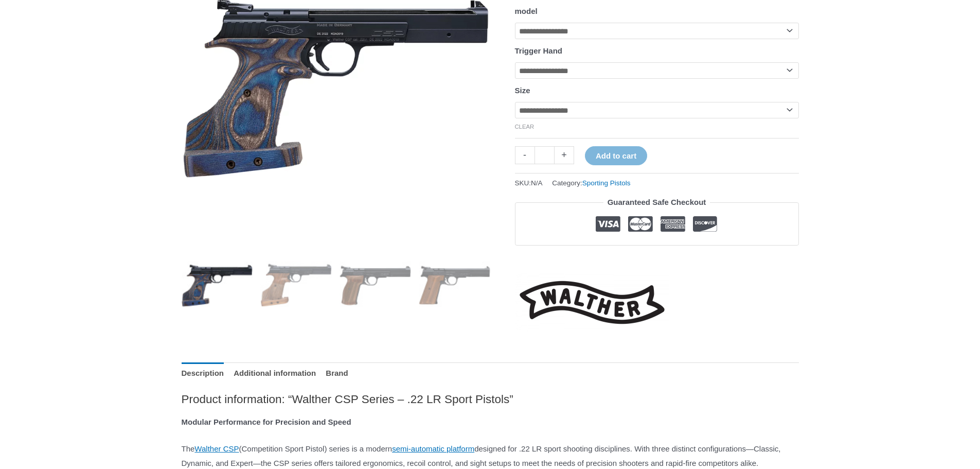 This screenshot has height=469, width=980. What do you see at coordinates (616, 155) in the screenshot?
I see `button: Add to cart` at bounding box center [616, 155].